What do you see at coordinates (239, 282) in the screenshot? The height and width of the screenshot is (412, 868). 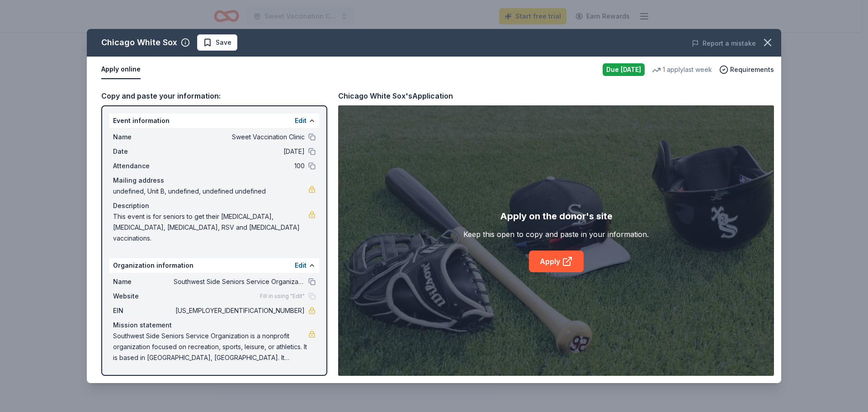 I see `span: Southwest Side Seniors Service Organization` at bounding box center [239, 282].